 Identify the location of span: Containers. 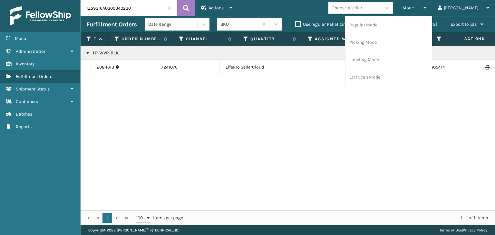
(27, 102).